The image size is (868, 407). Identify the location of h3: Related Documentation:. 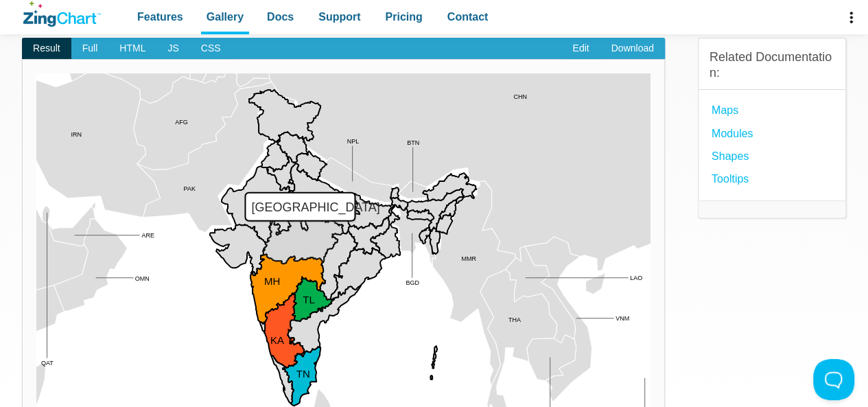
(772, 65).